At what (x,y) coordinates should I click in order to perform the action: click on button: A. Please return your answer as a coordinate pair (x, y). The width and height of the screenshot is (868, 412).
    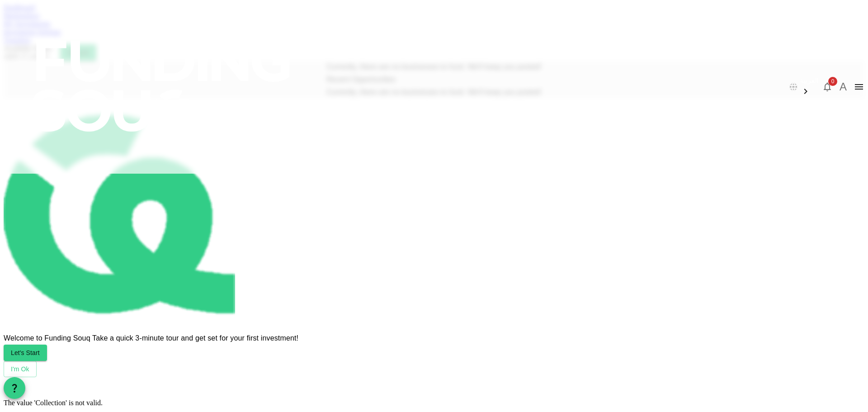
    Looking at the image, I should click on (843, 87).